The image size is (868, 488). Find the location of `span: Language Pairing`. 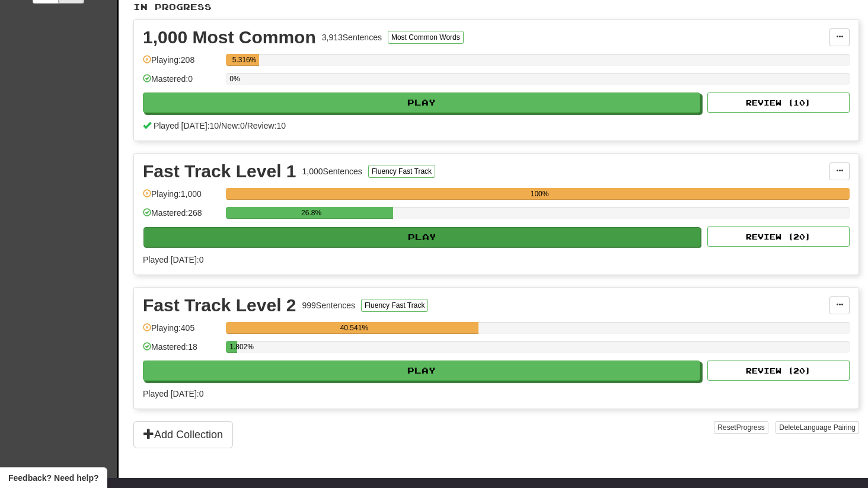

span: Language Pairing is located at coordinates (828, 427).